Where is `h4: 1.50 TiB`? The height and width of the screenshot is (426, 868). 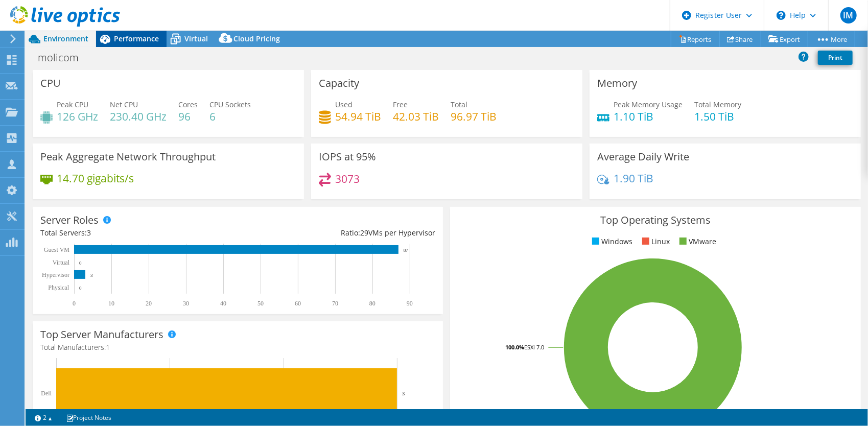
h4: 1.50 TiB is located at coordinates (718, 116).